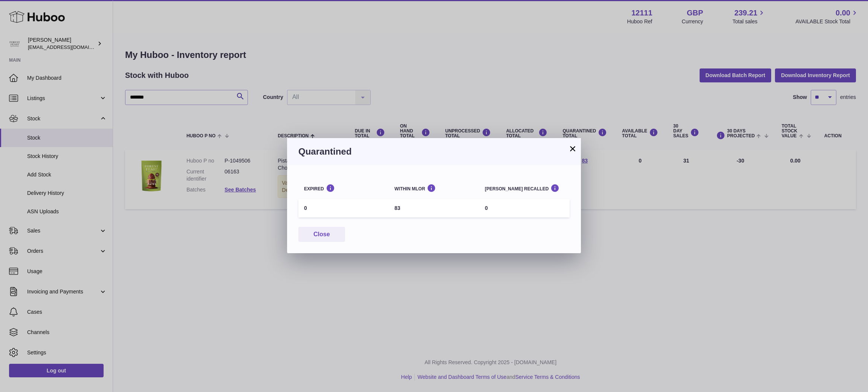 The image size is (868, 392). What do you see at coordinates (434, 151) in the screenshot?
I see `h3: Quarantined` at bounding box center [434, 151].